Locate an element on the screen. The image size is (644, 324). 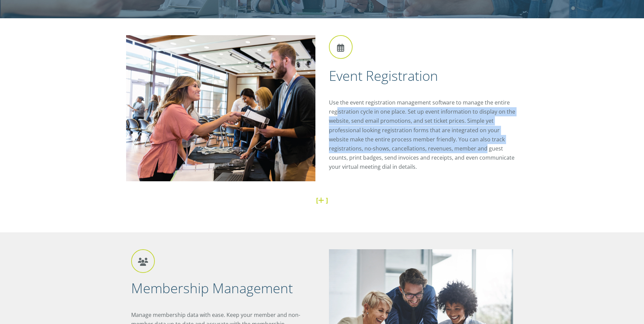
h2: Event Registration is located at coordinates (424, 76).